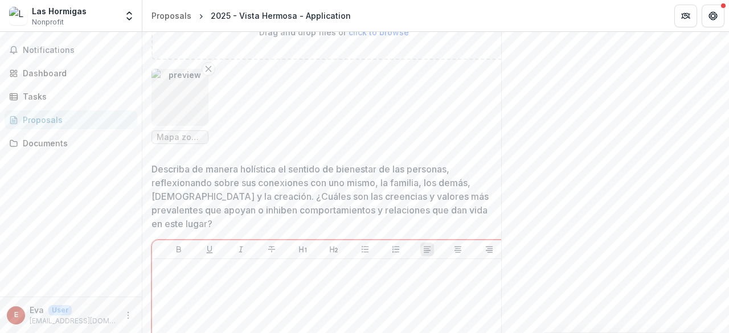 The image size is (729, 333). What do you see at coordinates (71, 143) in the screenshot?
I see `a: Documents` at bounding box center [71, 143].